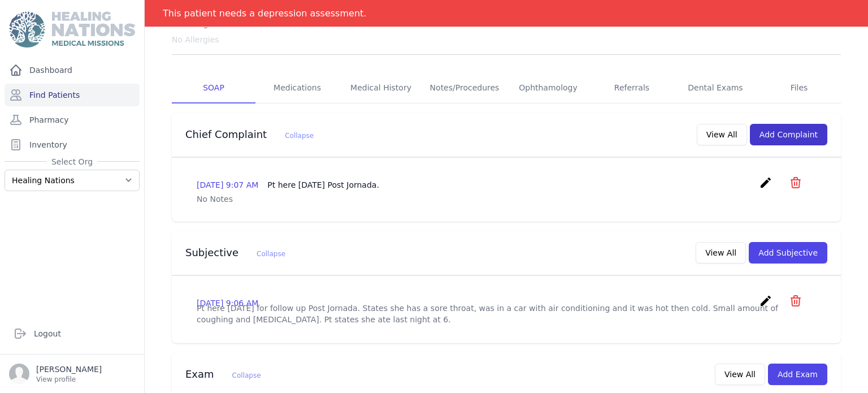 The image size is (868, 393). Describe the element at coordinates (548, 88) in the screenshot. I see `a: Ophthamology` at that location.